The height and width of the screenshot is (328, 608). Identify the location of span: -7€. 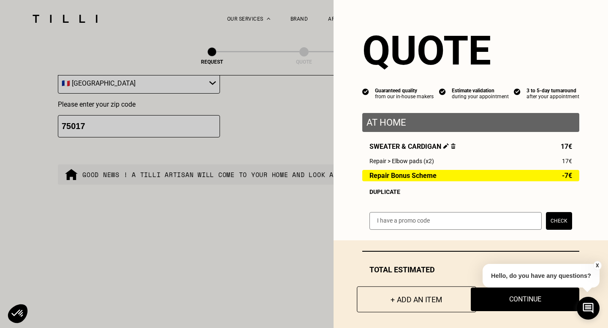
(567, 176).